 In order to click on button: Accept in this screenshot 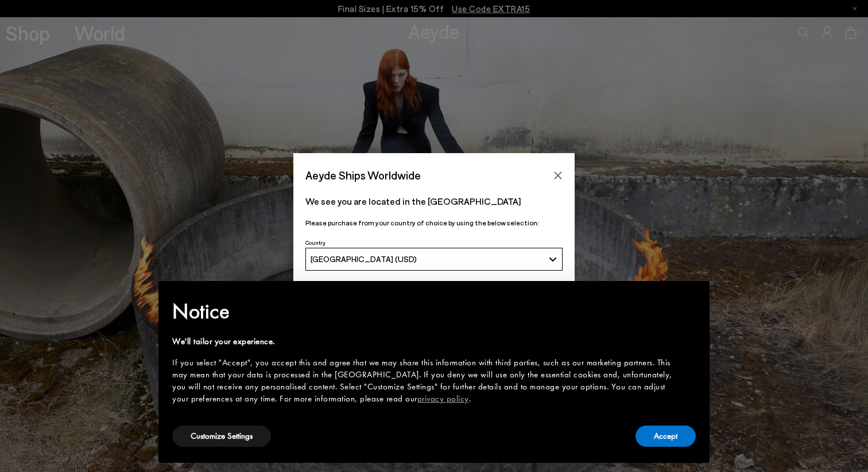, I will do `click(665, 436)`.